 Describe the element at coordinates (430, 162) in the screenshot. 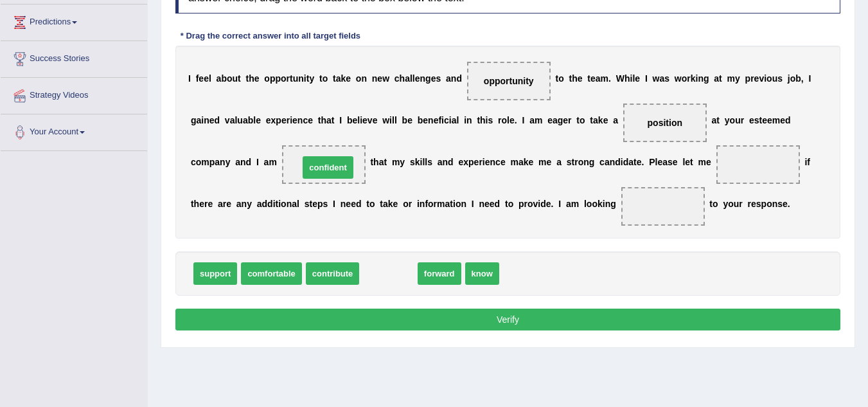

I see `b: s` at that location.